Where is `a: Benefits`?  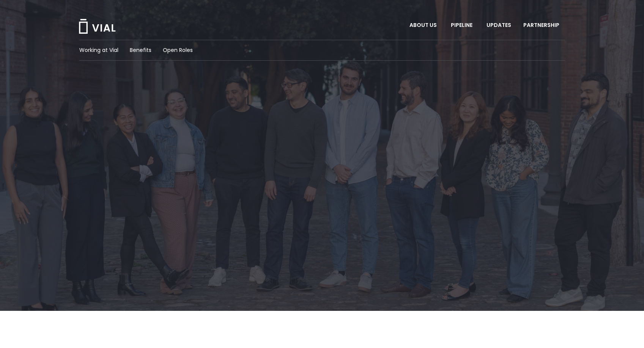
a: Benefits is located at coordinates (140, 50).